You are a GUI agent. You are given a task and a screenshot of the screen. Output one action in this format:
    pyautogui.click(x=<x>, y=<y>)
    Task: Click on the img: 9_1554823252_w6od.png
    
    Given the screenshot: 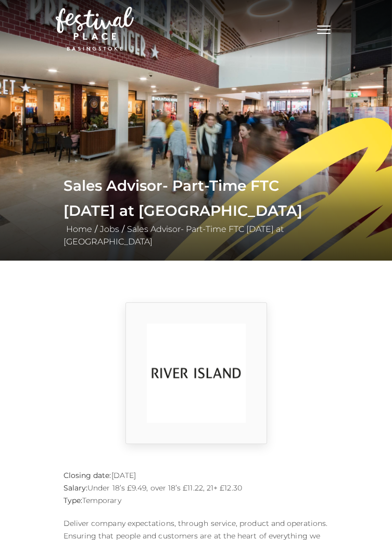 What is the action you would take?
    pyautogui.click(x=196, y=373)
    